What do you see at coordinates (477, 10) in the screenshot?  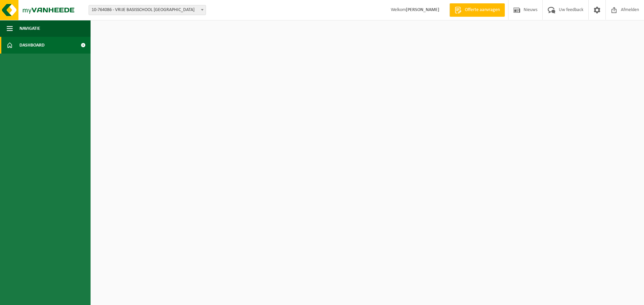 I see `a: Offerte aanvragen` at bounding box center [477, 10].